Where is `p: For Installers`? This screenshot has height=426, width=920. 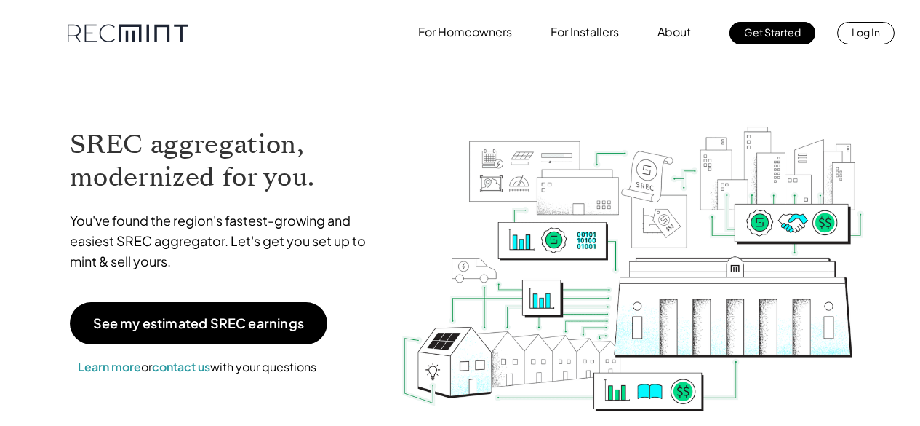
p: For Installers is located at coordinates (585, 32).